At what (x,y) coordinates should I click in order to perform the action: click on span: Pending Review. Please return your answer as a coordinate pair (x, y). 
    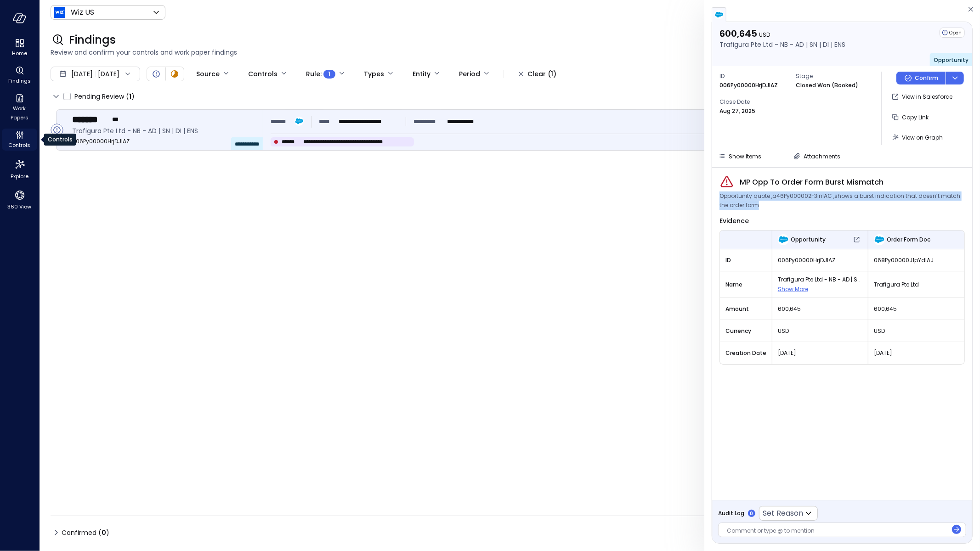
    Looking at the image, I should click on (104, 97).